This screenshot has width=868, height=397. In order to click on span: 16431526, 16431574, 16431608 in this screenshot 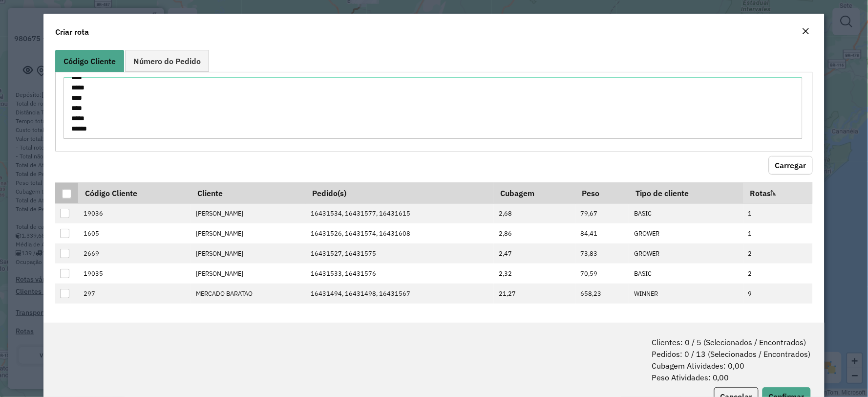, I will do `click(360, 233)`.